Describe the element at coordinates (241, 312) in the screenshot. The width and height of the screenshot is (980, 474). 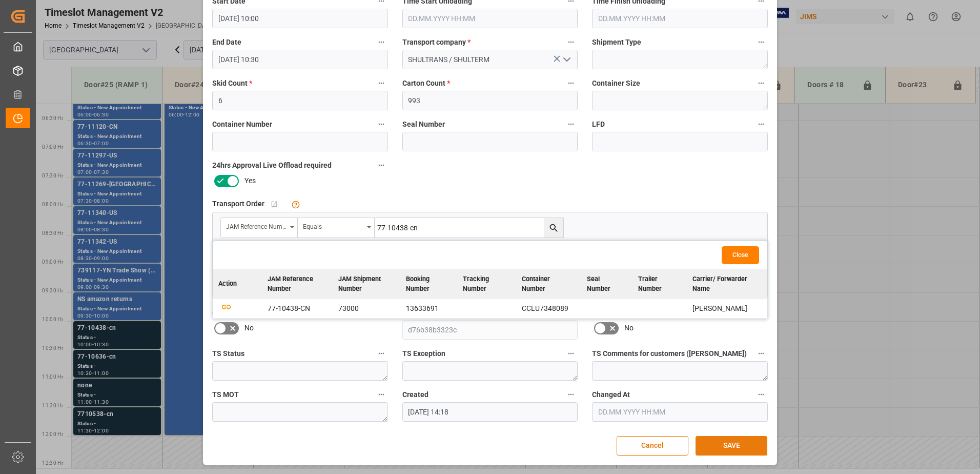
I see `span: email notification` at that location.